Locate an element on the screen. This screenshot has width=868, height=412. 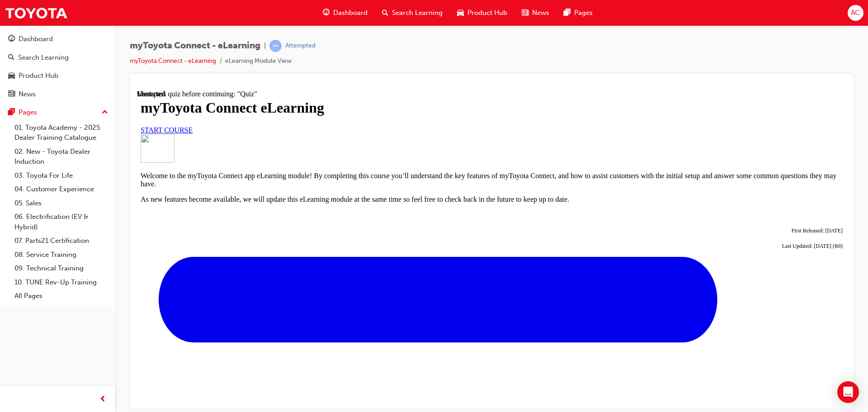
span: Pages is located at coordinates (583, 13).